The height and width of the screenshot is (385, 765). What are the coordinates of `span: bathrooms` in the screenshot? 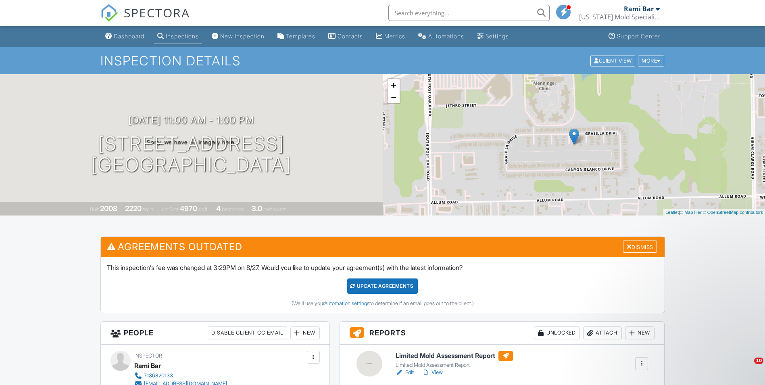 It's located at (275, 209).